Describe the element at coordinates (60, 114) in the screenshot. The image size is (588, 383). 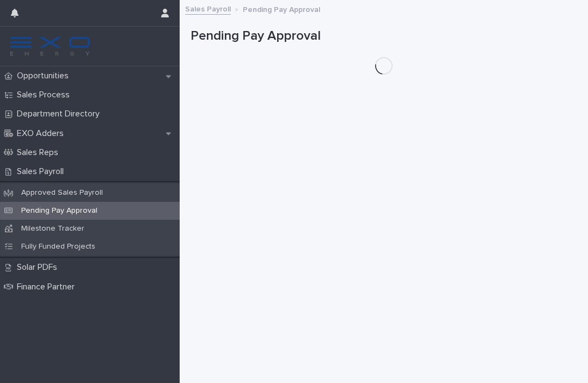
I see `p: Department Directory` at that location.